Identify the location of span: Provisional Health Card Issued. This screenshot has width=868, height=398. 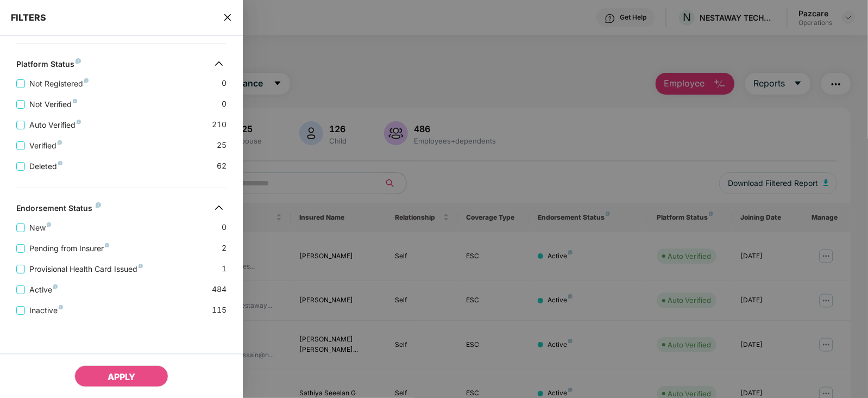
(86, 269).